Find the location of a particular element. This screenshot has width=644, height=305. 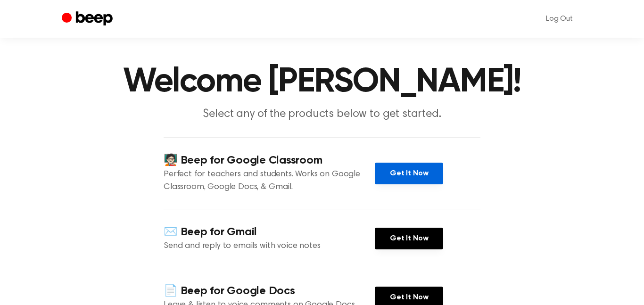

h4: ✉️ Beep for Gmail is located at coordinates (269, 232).